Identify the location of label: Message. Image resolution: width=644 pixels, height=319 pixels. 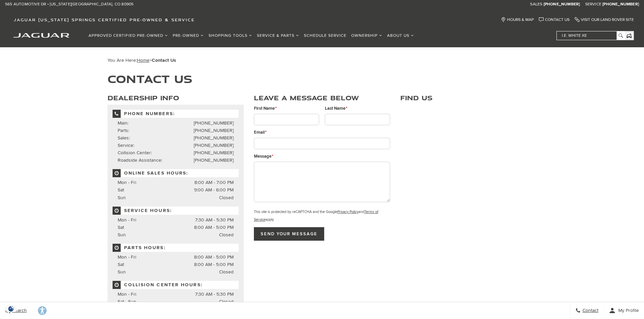
(264, 157).